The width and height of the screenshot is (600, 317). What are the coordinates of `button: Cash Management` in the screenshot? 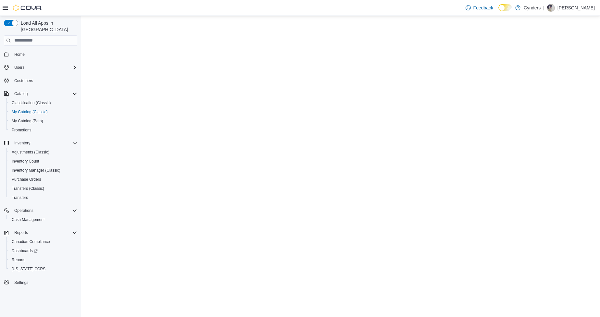 It's located at (43, 220).